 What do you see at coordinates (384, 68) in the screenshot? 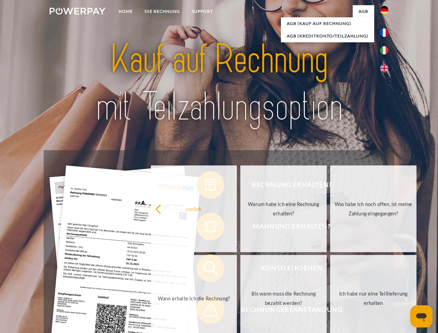
I see `img: en` at bounding box center [384, 68].